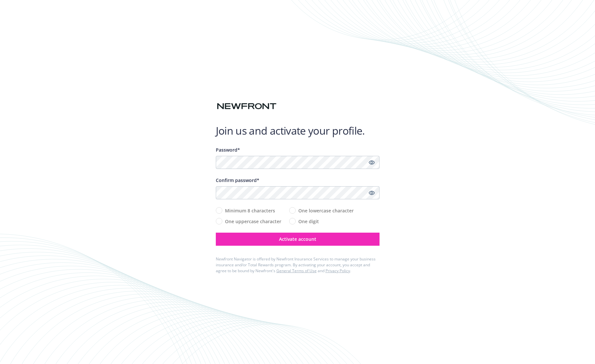 The width and height of the screenshot is (595, 364). Describe the element at coordinates (228, 150) in the screenshot. I see `span: Password*` at that location.